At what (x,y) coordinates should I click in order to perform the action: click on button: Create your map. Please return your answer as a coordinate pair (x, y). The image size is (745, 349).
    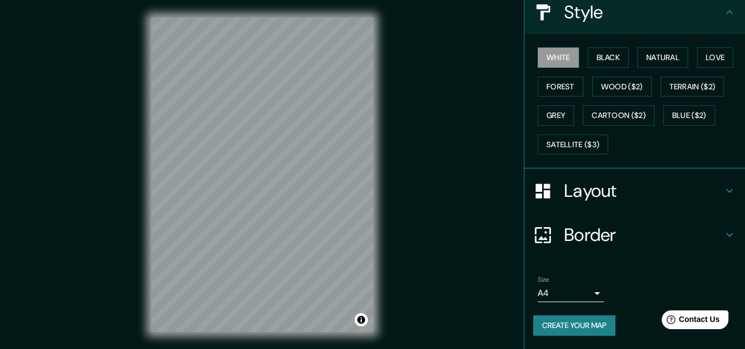
    Looking at the image, I should click on (574, 325).